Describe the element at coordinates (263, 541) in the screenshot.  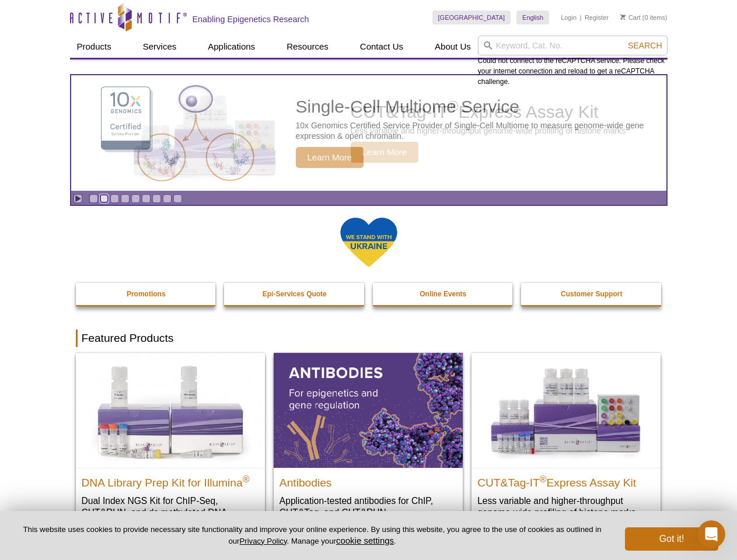
I see `a: Privacy Policy` at that location.